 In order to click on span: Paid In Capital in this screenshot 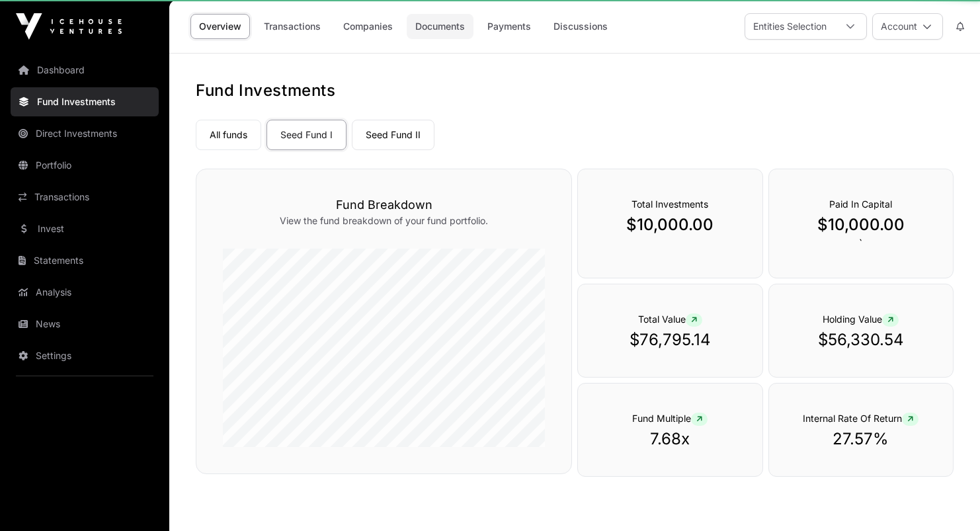, I will do `click(861, 204)`.